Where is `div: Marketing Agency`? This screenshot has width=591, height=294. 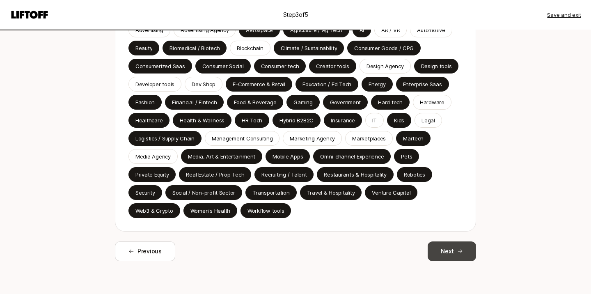 div: Marketing Agency is located at coordinates (312, 138).